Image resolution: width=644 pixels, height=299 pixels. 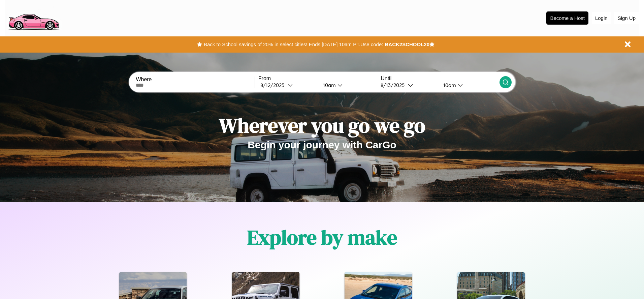 What do you see at coordinates (567, 18) in the screenshot?
I see `button: Become a Host` at bounding box center [567, 18].